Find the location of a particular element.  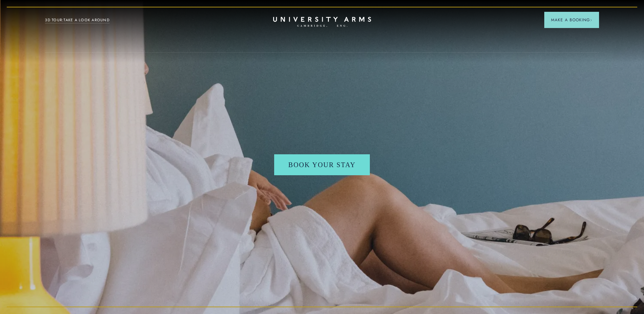

span: Make a Booking is located at coordinates (572, 20).